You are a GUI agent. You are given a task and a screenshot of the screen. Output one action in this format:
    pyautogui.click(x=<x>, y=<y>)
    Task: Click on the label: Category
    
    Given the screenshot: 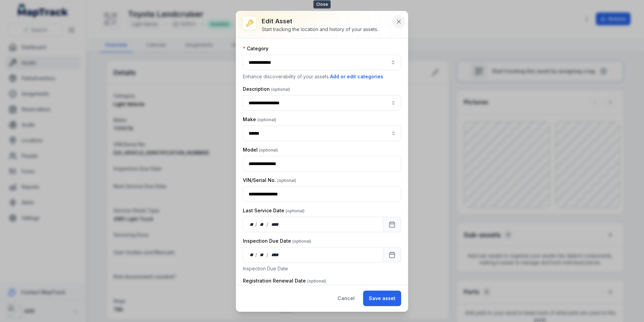 What is the action you would take?
    pyautogui.click(x=256, y=49)
    